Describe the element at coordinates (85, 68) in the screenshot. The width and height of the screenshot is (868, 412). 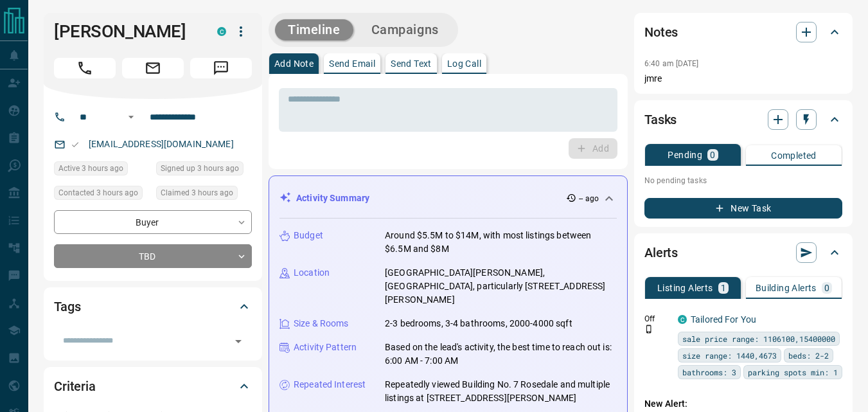
I see `span: Call` at that location.